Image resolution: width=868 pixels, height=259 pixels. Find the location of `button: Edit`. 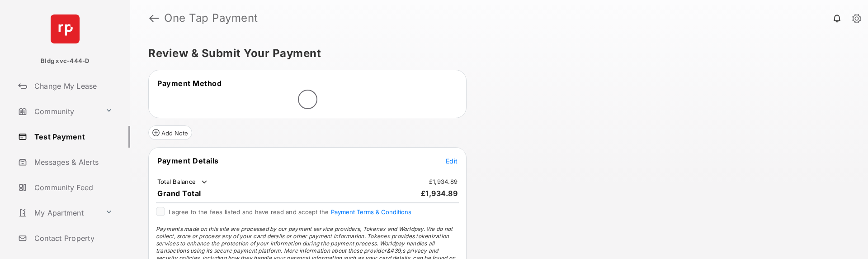

button: Edit is located at coordinates (451, 161).